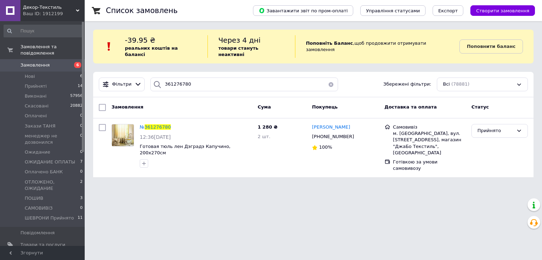 The width and height of the screenshot is (542, 260). I want to click on span: (78881), so click(460, 84).